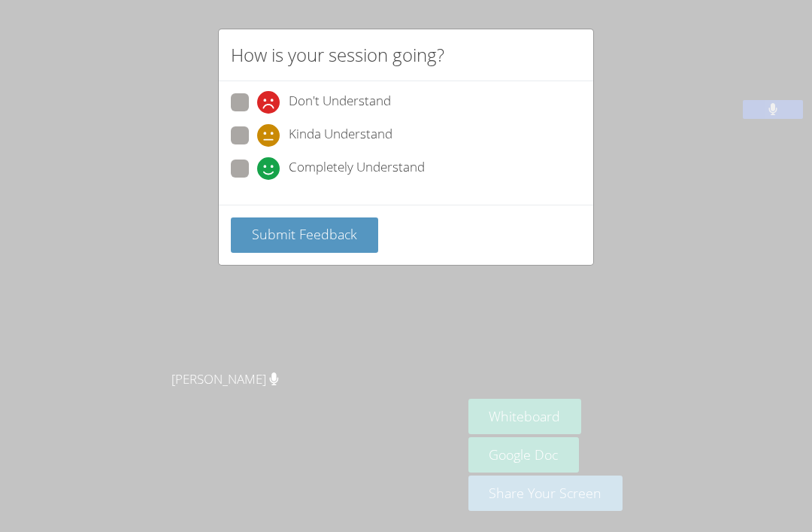 The width and height of the screenshot is (812, 532). What do you see at coordinates (356, 169) in the screenshot?
I see `span: Completely Understand` at bounding box center [356, 169].